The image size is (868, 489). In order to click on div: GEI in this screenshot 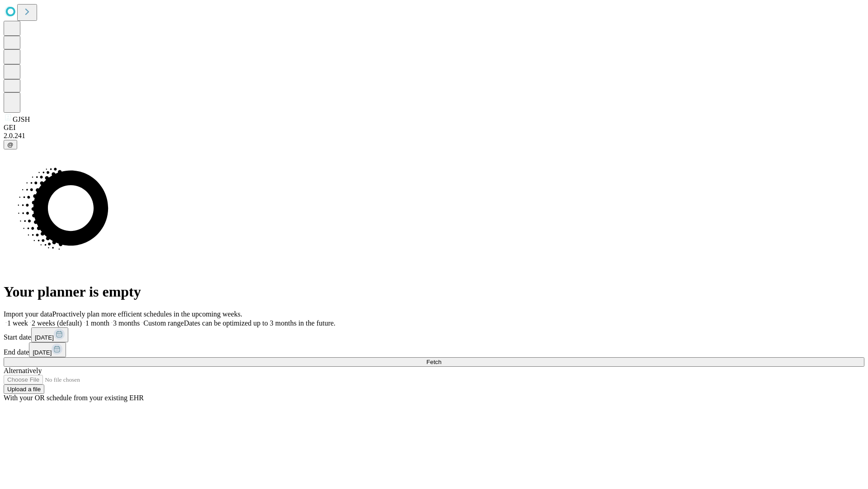, I will do `click(434, 127)`.